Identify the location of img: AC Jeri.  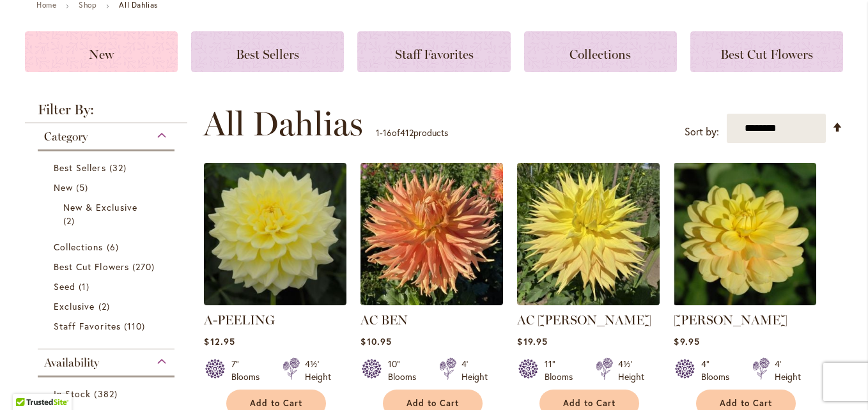
(588, 233).